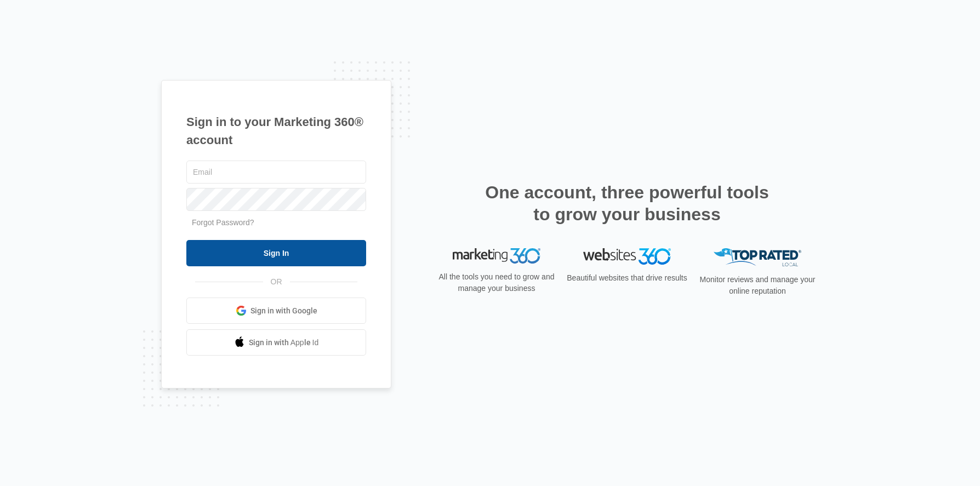 Image resolution: width=980 pixels, height=486 pixels. Describe the element at coordinates (628, 256) in the screenshot. I see `img: Websites 360` at that location.